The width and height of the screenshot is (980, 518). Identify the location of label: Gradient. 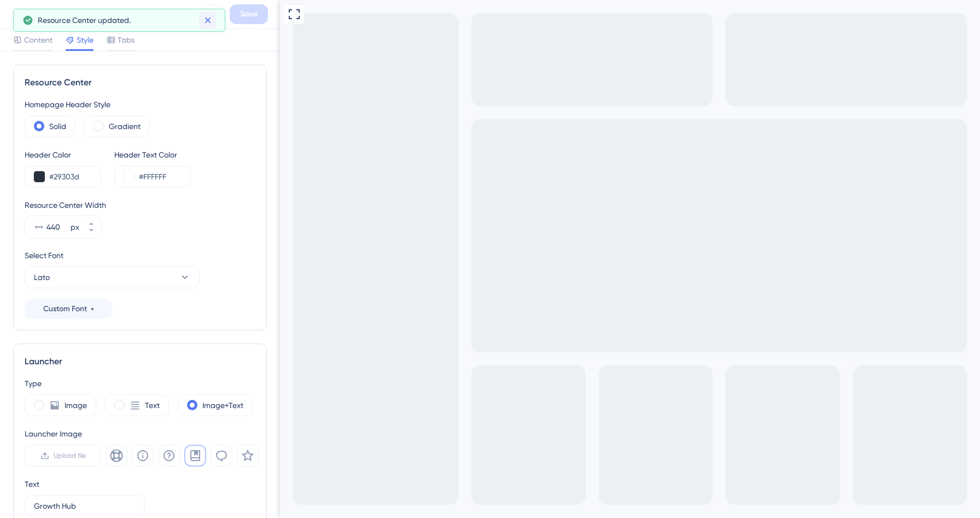
(125, 127).